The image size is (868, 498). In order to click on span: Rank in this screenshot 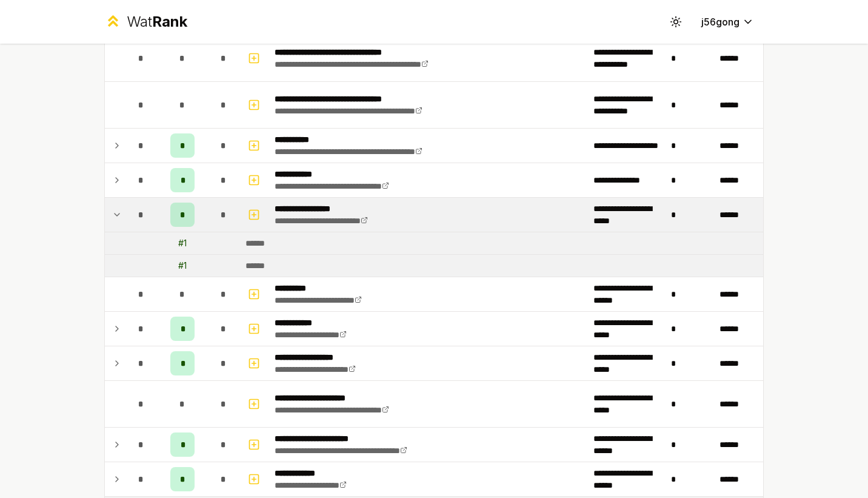, I will do `click(170, 21)`.